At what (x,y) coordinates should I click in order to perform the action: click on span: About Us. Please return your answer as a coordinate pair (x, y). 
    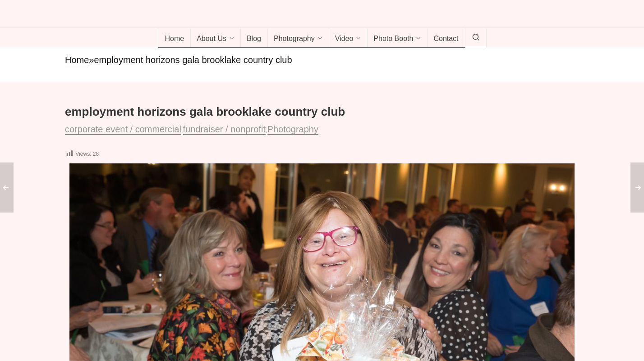
    Looking at the image, I should click on (212, 39).